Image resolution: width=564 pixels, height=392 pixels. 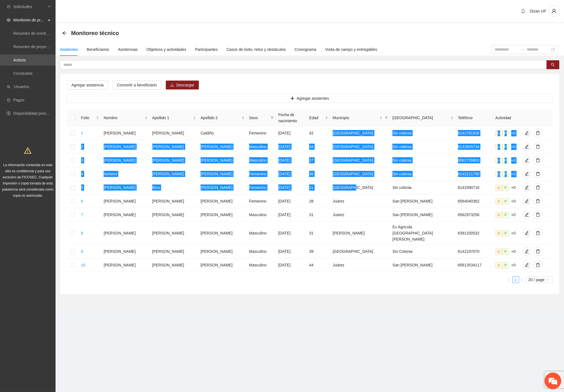 I want to click on span: search, so click(x=553, y=65).